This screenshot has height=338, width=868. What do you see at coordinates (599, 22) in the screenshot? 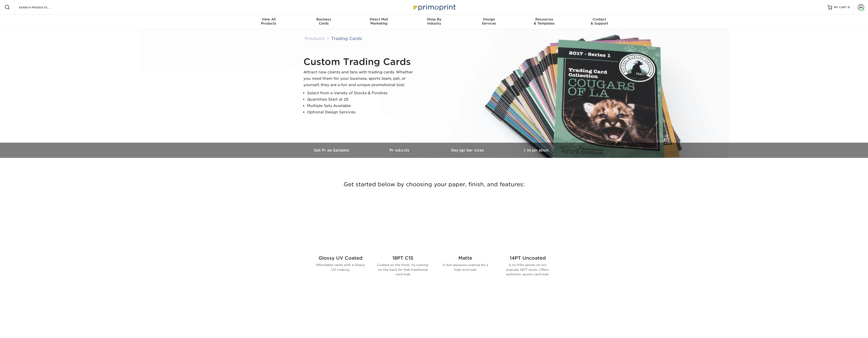
I see `div: & Support` at bounding box center [599, 22].